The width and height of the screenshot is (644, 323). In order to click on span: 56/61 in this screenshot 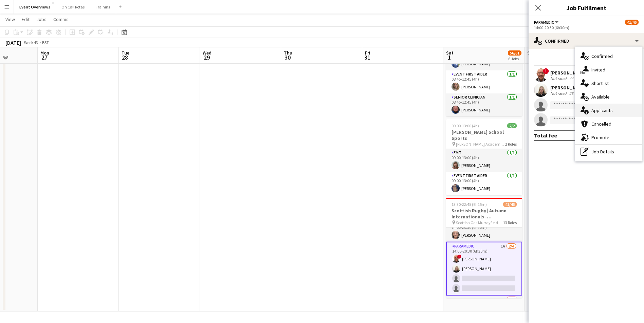, I will do `click(514, 53)`.